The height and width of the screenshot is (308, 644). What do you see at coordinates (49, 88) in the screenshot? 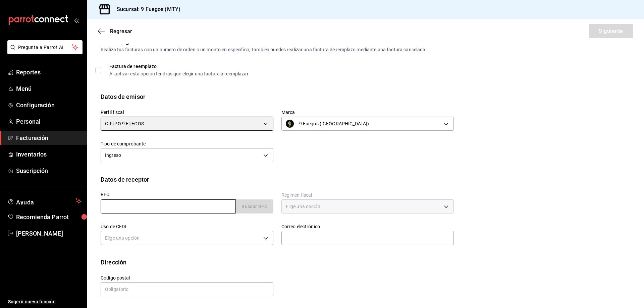
I see `span: Menú` at bounding box center [49, 88].